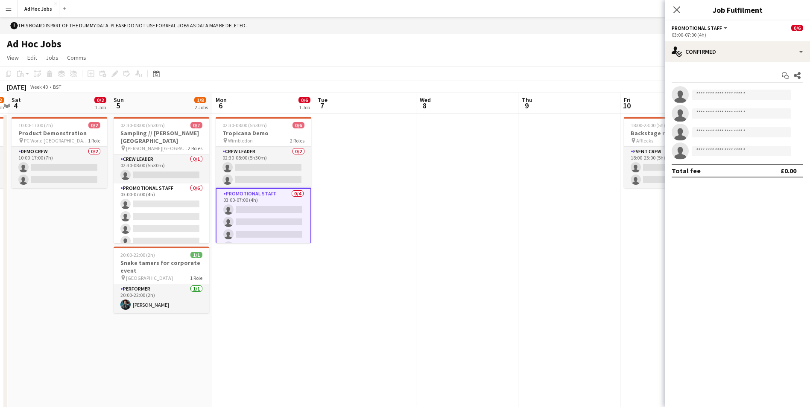 The image size is (810, 407). What do you see at coordinates (119, 100) in the screenshot?
I see `span: Sun` at bounding box center [119, 100].